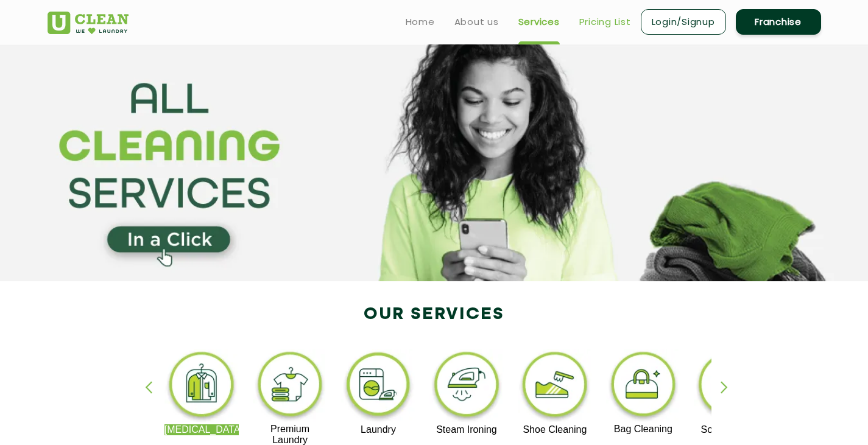 The image size is (868, 445). I want to click on a: Home, so click(420, 22).